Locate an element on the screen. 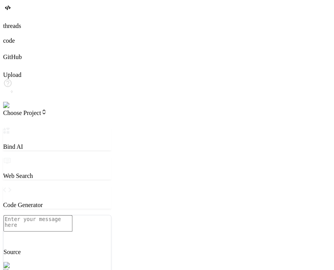  p: Web Search is located at coordinates (57, 176).